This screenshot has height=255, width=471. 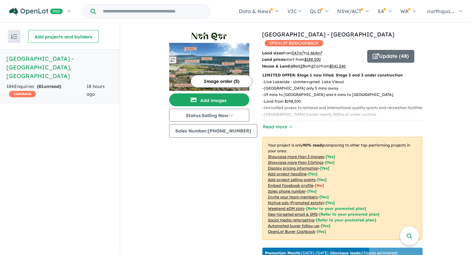 What do you see at coordinates (298, 53) in the screenshot?
I see `u: 547 m` at bounding box center [298, 53].